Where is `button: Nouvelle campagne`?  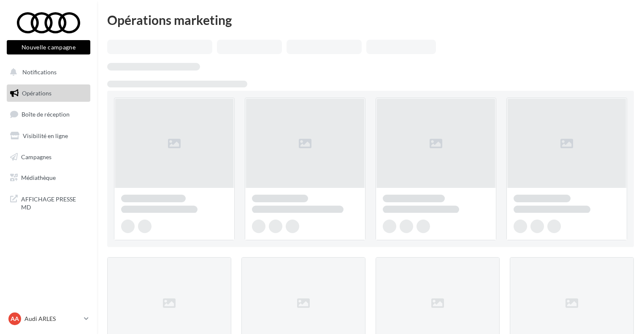 button: Nouvelle campagne is located at coordinates (48, 47).